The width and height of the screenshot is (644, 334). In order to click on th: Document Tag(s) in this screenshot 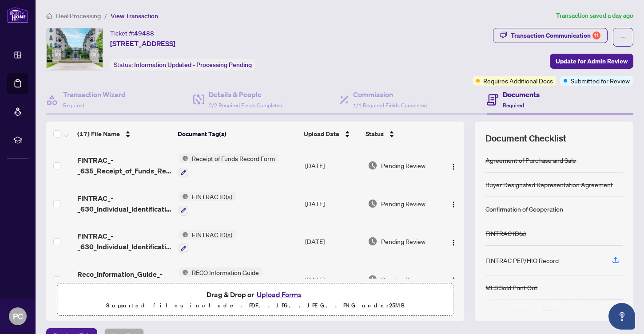, I will do `click(237, 134)`.